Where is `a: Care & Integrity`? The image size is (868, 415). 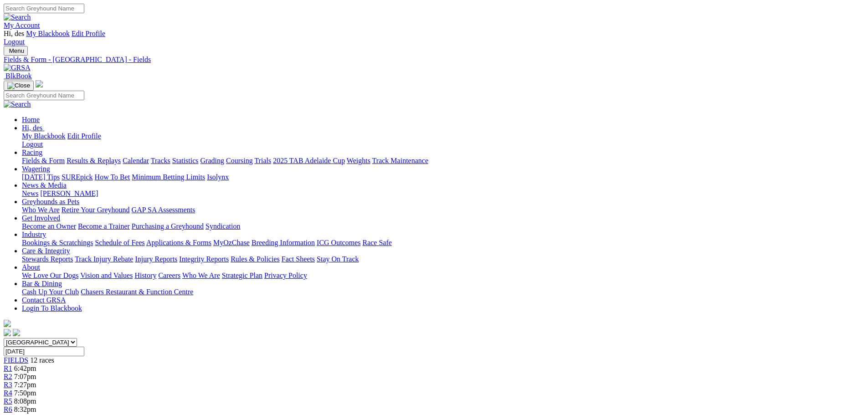
a: Care & Integrity is located at coordinates (46, 250).